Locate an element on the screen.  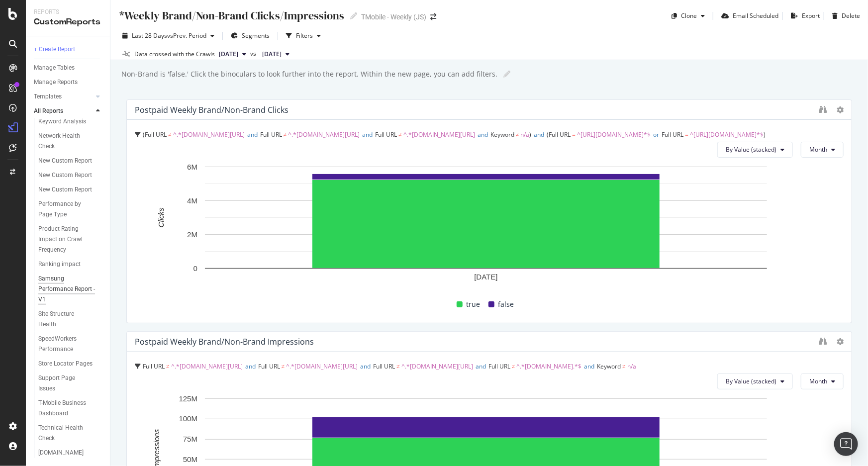
div: Postpaid Weekly Brand/non-brand Clicks is located at coordinates (212, 110).